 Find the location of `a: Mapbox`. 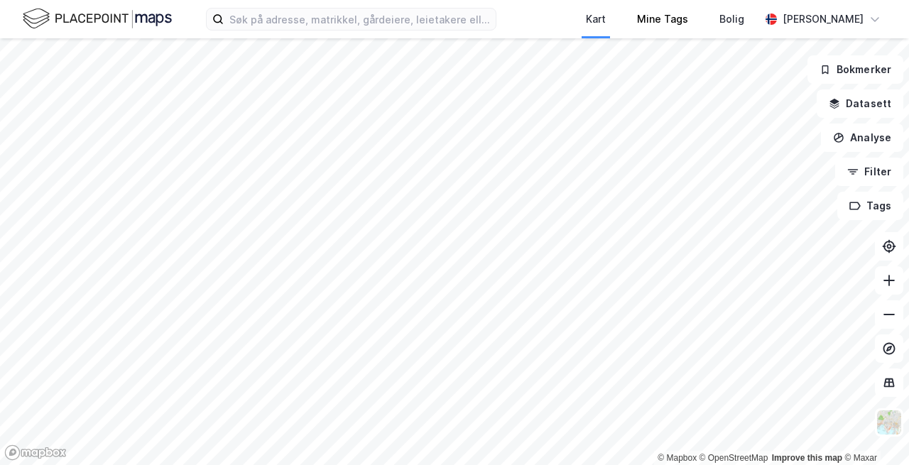

a: Mapbox is located at coordinates (677, 458).